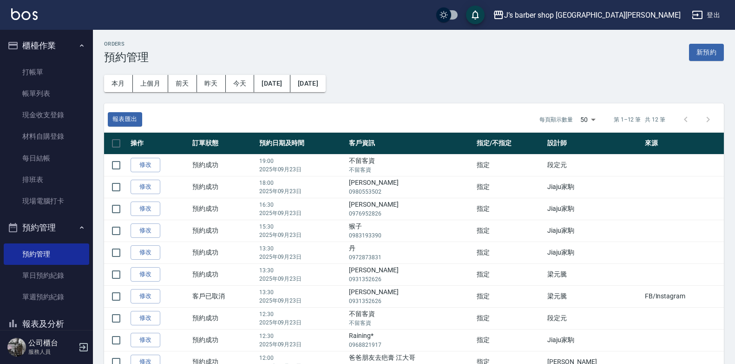  What do you see at coordinates (46, 227) in the screenshot?
I see `button: 預約管理` at bounding box center [46, 227].